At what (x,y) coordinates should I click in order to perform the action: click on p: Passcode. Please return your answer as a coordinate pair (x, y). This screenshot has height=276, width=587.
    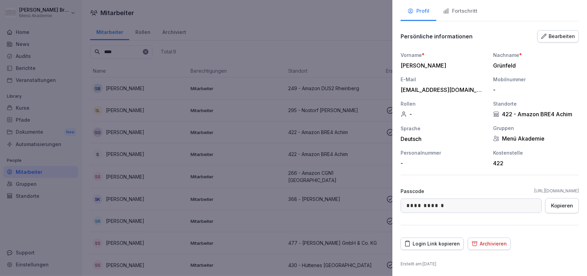
    Looking at the image, I should click on (412, 191).